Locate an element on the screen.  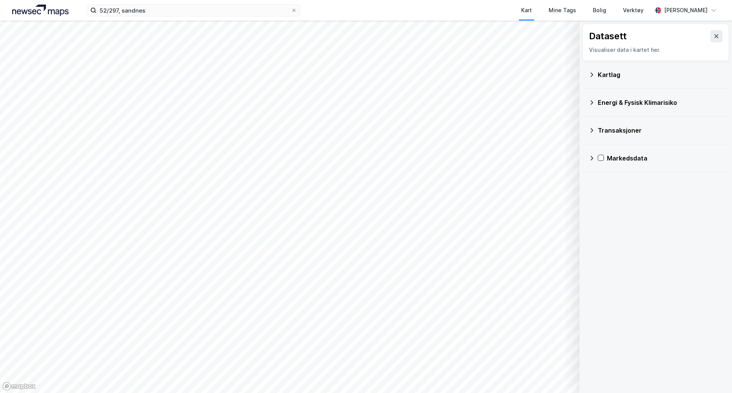
div: Mine Tags is located at coordinates (562, 10).